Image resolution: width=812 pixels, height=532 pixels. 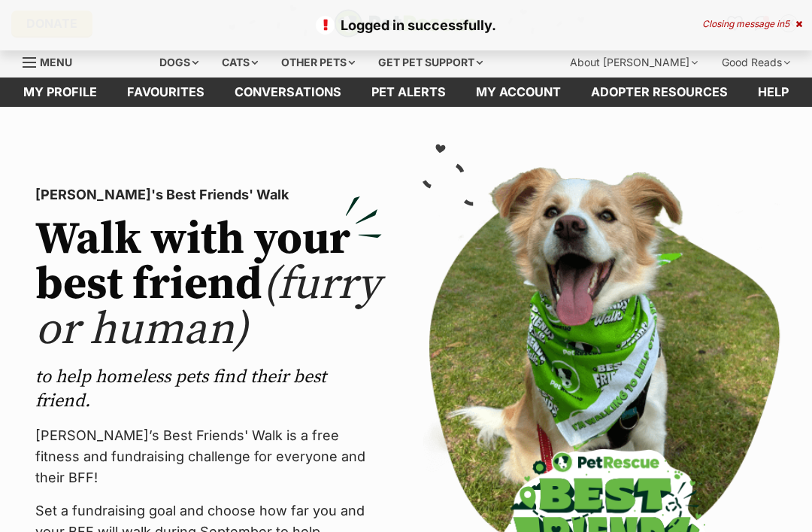 I want to click on p: to help homeless pets find their best friend., so click(x=208, y=389).